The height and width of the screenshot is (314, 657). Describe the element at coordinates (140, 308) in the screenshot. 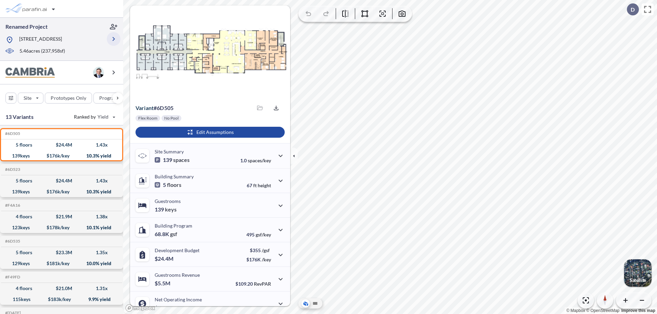

I see `a: Mapbox homepage` at that location.